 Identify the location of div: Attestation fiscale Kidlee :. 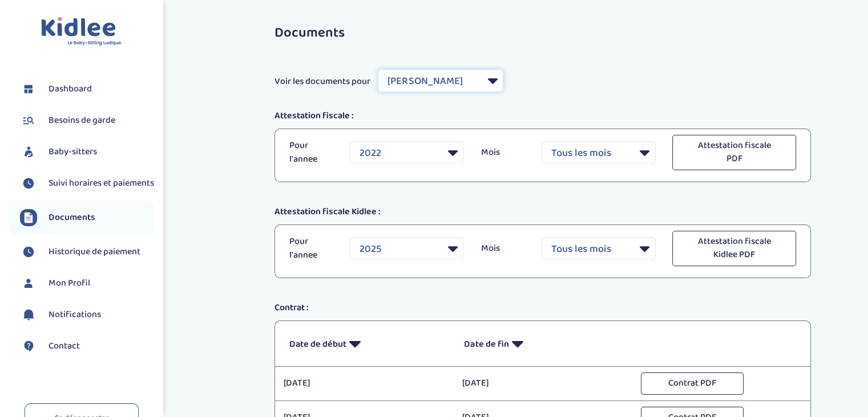
(543, 212).